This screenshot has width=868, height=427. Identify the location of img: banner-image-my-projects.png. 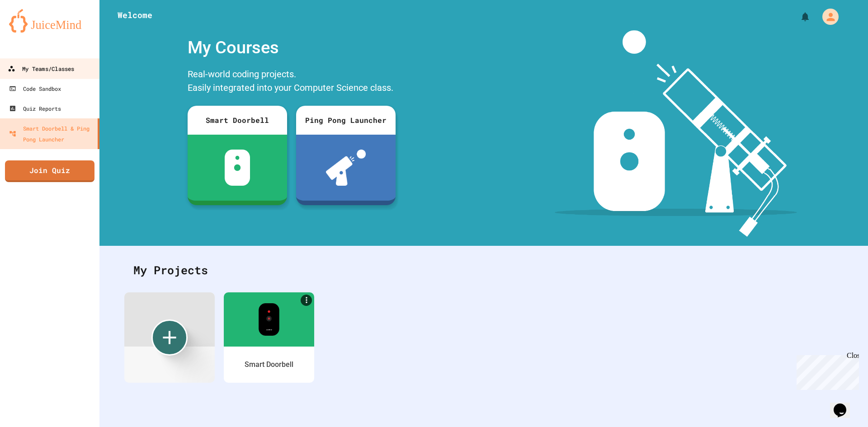
(676, 133).